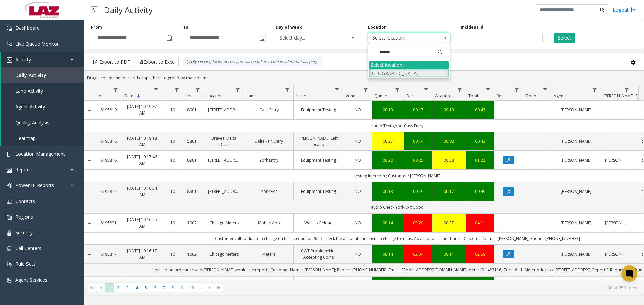 Image resolution: width=644 pixels, height=305 pixels. I want to click on div: 04:11, so click(480, 223).